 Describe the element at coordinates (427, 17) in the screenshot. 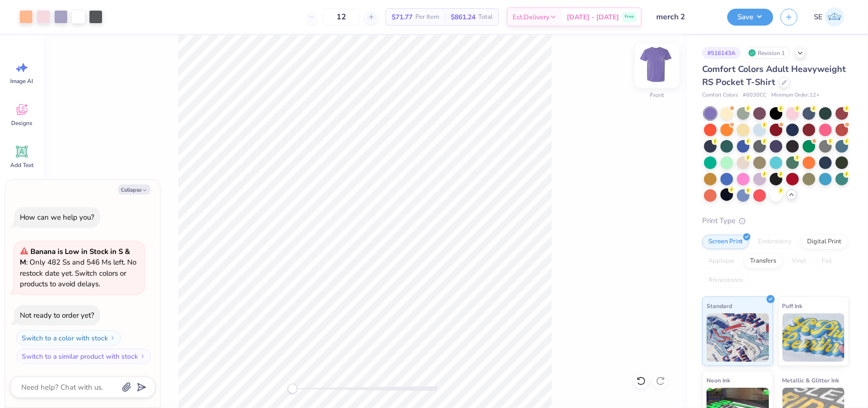

I see `span: Per Item` at that location.